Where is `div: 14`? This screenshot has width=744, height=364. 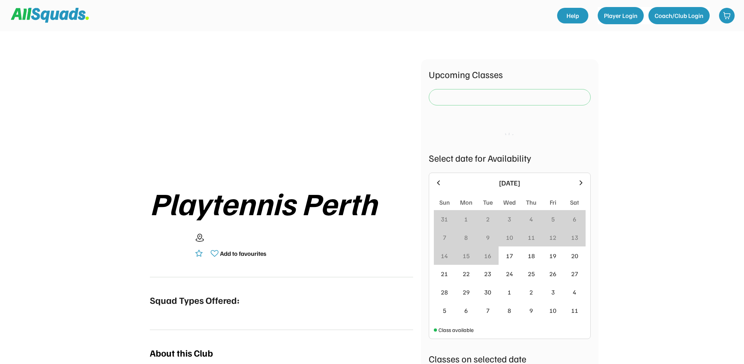 div: 14 is located at coordinates (445, 256).